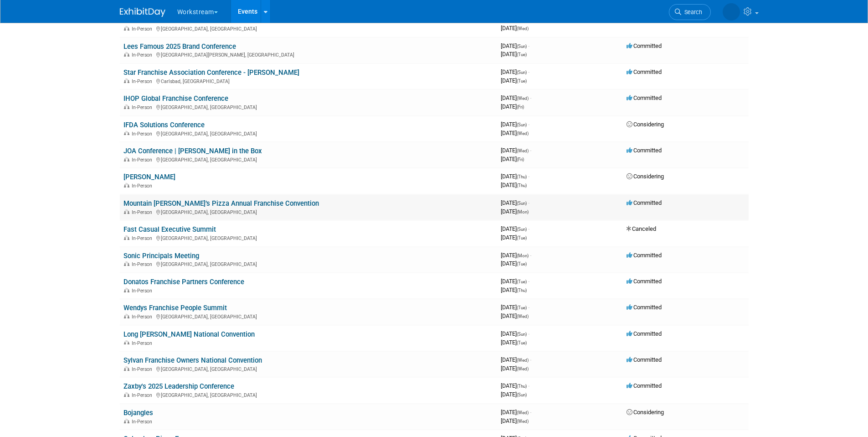 This screenshot has height=437, width=868. I want to click on span: Search, so click(692, 11).